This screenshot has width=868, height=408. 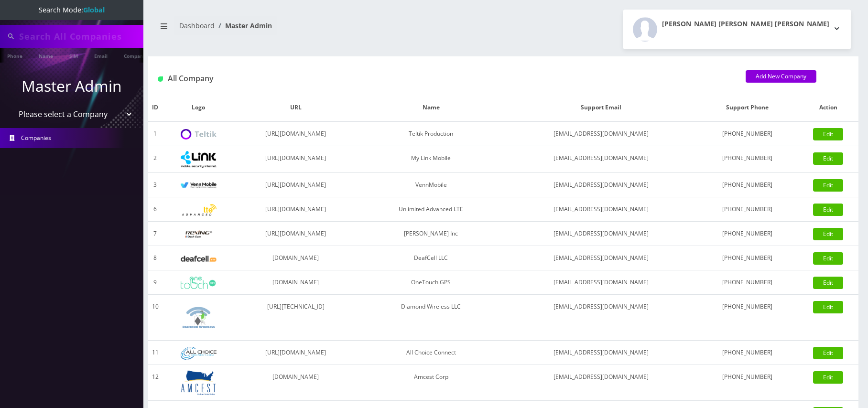 What do you see at coordinates (199, 282) in the screenshot?
I see `img: OneTouch GPS` at bounding box center [199, 282].